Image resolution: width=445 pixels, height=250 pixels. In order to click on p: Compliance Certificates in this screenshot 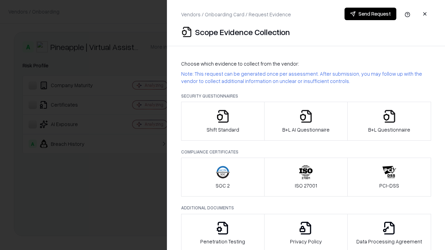, I will do `click(306, 152)`.